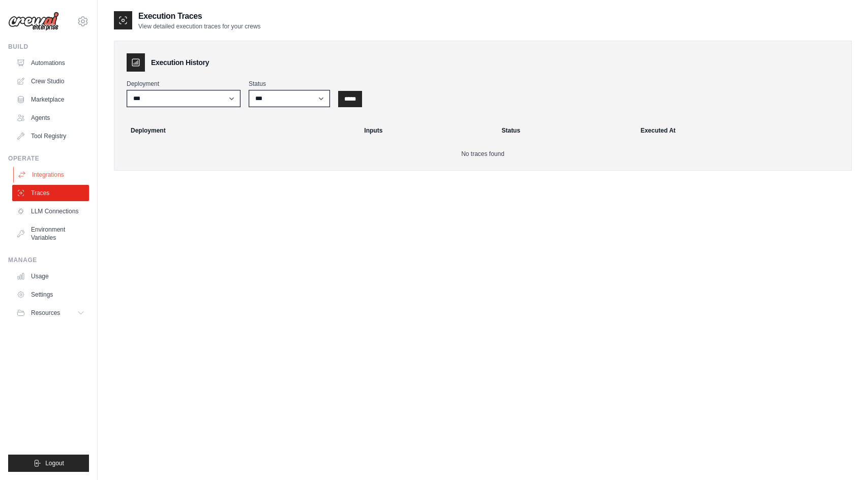 Image resolution: width=868 pixels, height=480 pixels. I want to click on img: Logo, so click(34, 22).